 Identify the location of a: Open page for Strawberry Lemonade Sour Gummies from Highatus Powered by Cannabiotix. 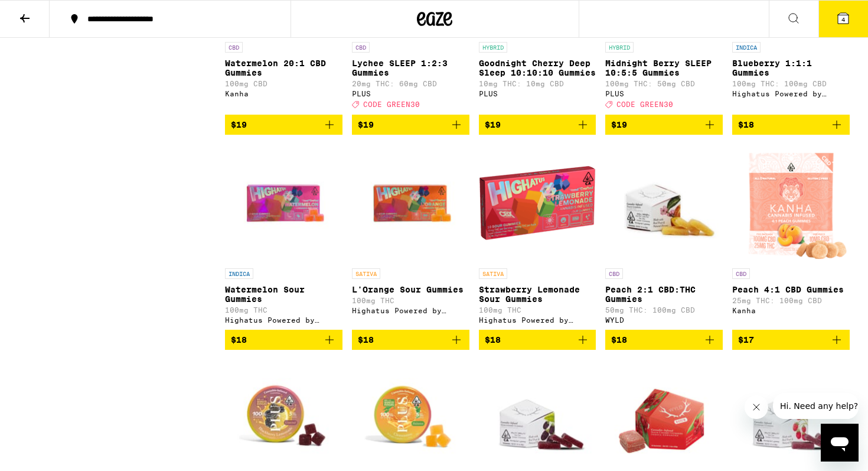
(537, 236).